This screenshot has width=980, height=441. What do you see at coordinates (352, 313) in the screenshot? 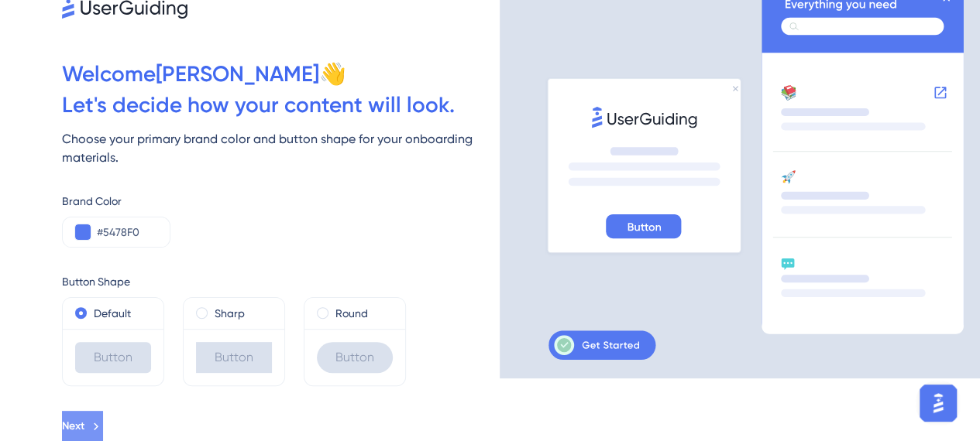
I see `label: Round` at bounding box center [352, 313].